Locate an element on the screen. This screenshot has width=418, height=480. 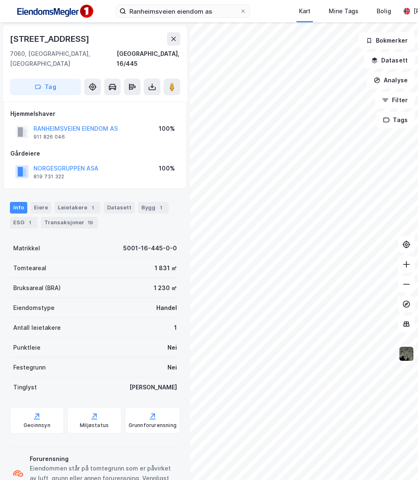
div: ESG is located at coordinates (24, 223).